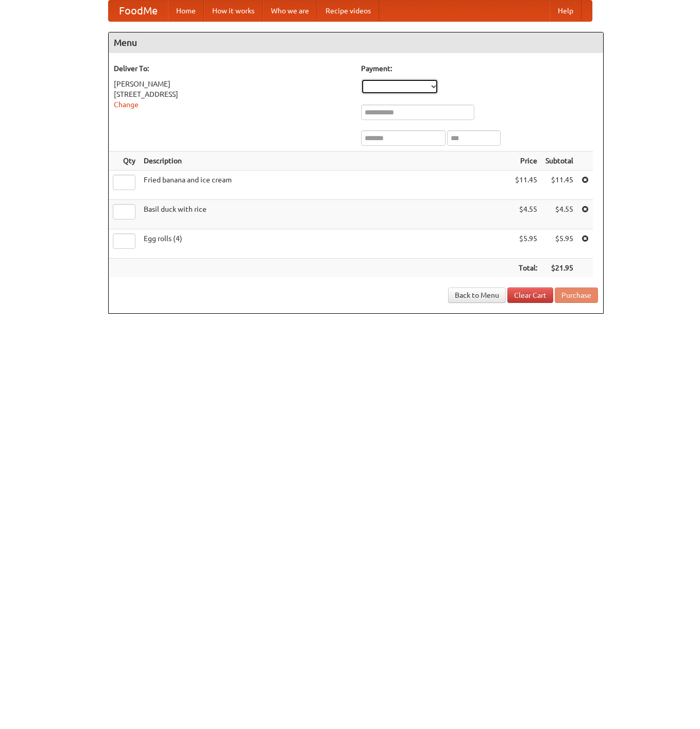  I want to click on th: Description, so click(325, 161).